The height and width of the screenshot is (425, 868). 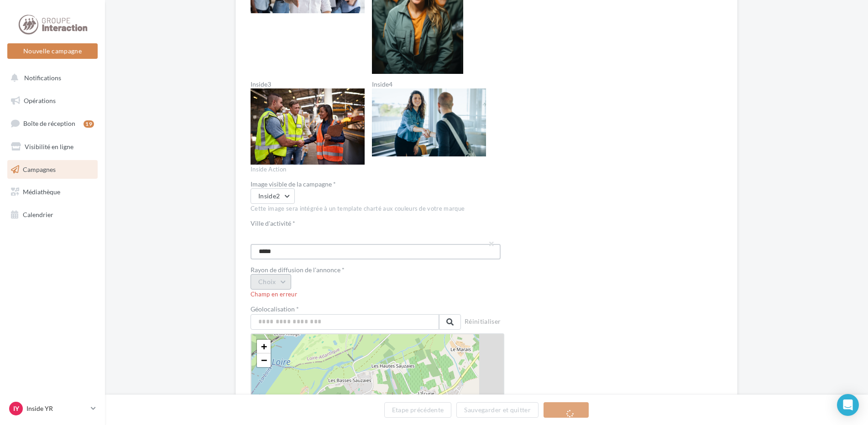 I want to click on img: Inside4, so click(x=429, y=122).